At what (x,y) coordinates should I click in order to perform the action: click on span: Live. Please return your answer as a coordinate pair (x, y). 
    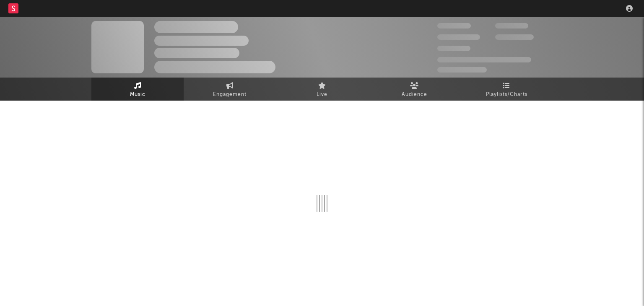
    Looking at the image, I should click on (322, 95).